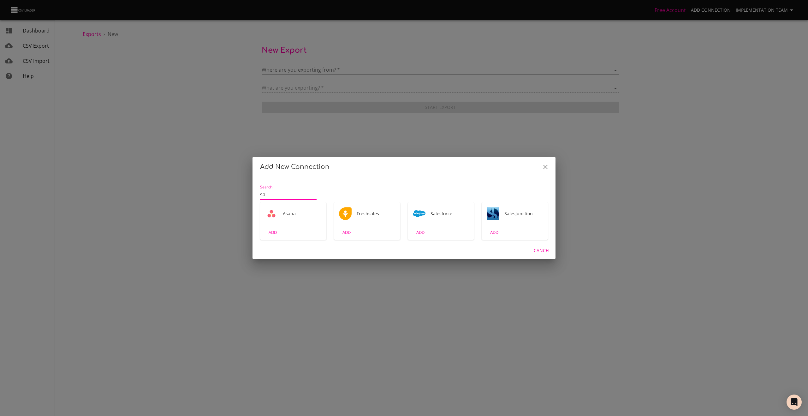 This screenshot has height=416, width=808. What do you see at coordinates (271, 214) in the screenshot?
I see `img: Asana` at bounding box center [271, 214].